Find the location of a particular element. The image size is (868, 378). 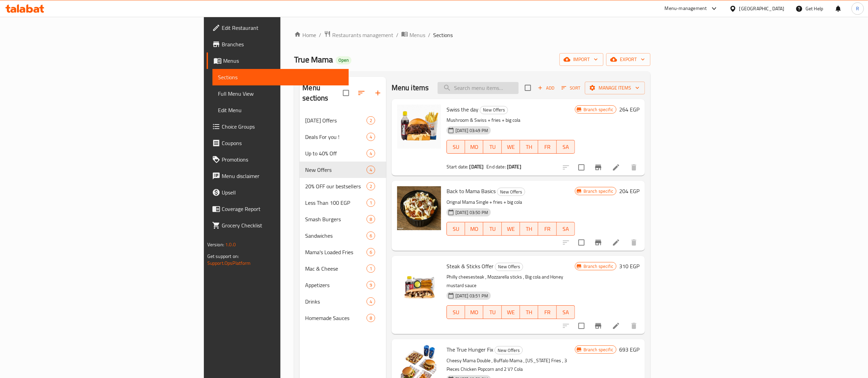

span: Mama's Loaded Fries is located at coordinates (336, 252).